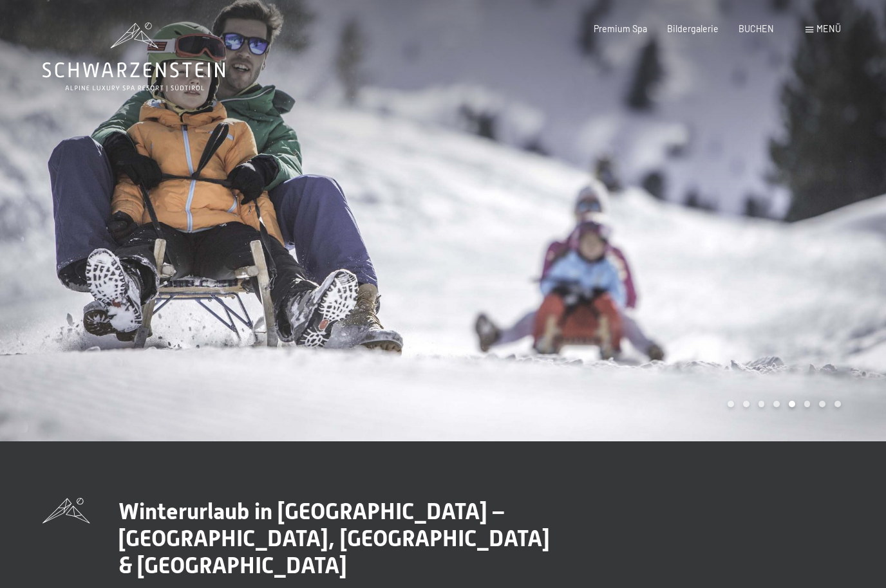 Image resolution: width=886 pixels, height=588 pixels. I want to click on span: BUCHEN, so click(756, 28).